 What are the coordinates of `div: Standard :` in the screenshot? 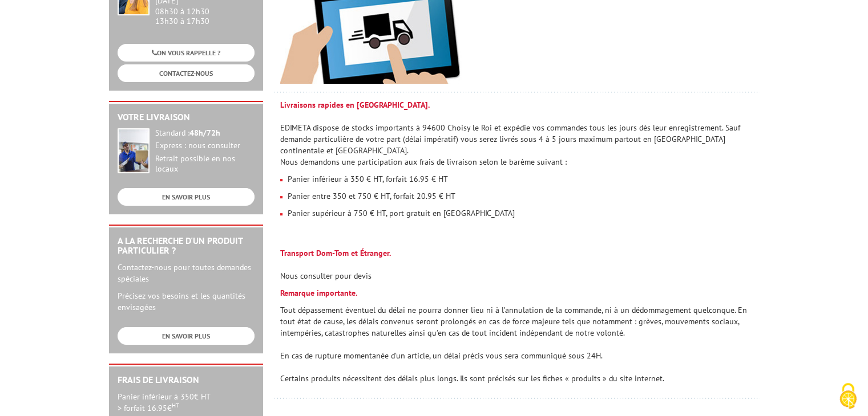 It's located at (205, 133).